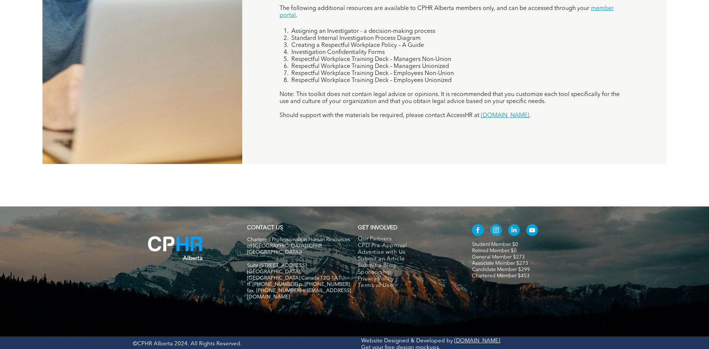  What do you see at coordinates (532, 231) in the screenshot?
I see `a: youtube` at bounding box center [532, 231].